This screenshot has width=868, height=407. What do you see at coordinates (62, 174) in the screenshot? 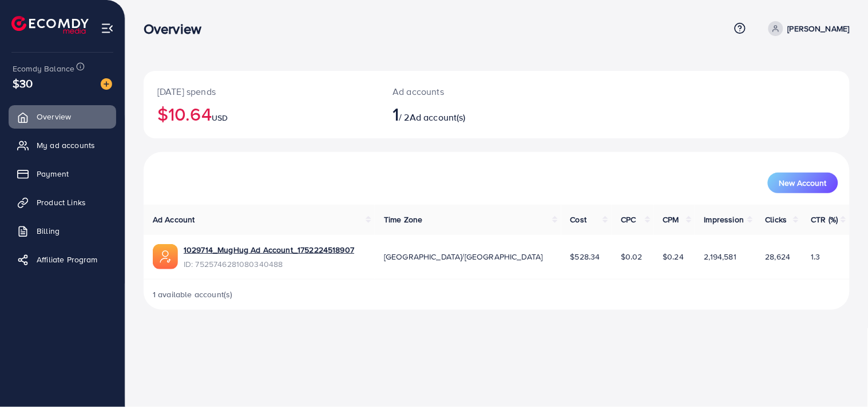
I see `a: Payment` at bounding box center [62, 174].